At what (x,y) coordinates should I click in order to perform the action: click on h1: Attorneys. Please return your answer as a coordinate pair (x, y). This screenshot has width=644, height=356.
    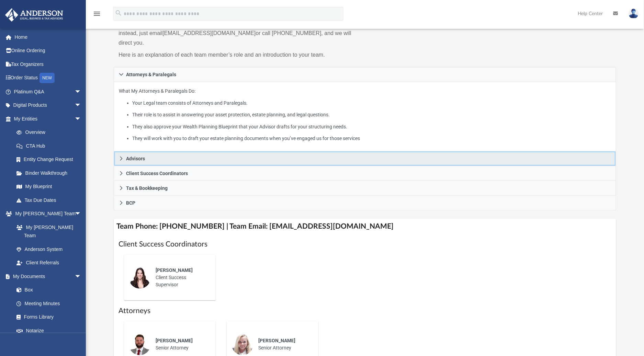
    Looking at the image, I should click on (365, 311).